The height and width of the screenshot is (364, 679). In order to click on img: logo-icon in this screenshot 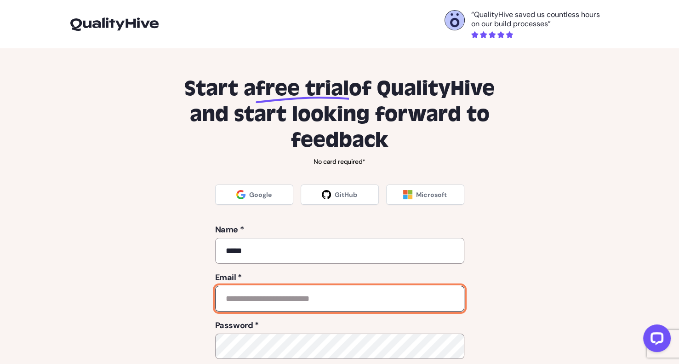, I will do `click(115, 24)`.